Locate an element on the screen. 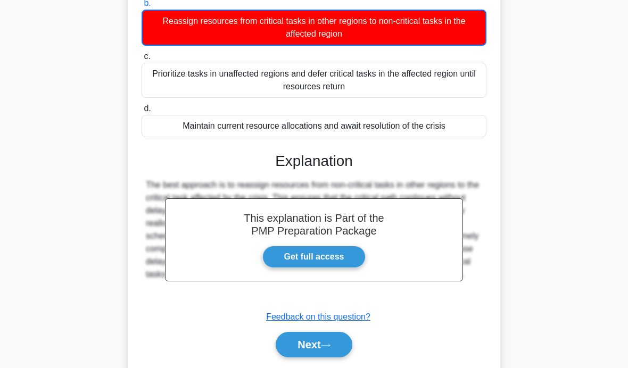  div: Reassign resources from critical tasks in other regions to non-critical tasks in the affected region is located at coordinates (314, 28).